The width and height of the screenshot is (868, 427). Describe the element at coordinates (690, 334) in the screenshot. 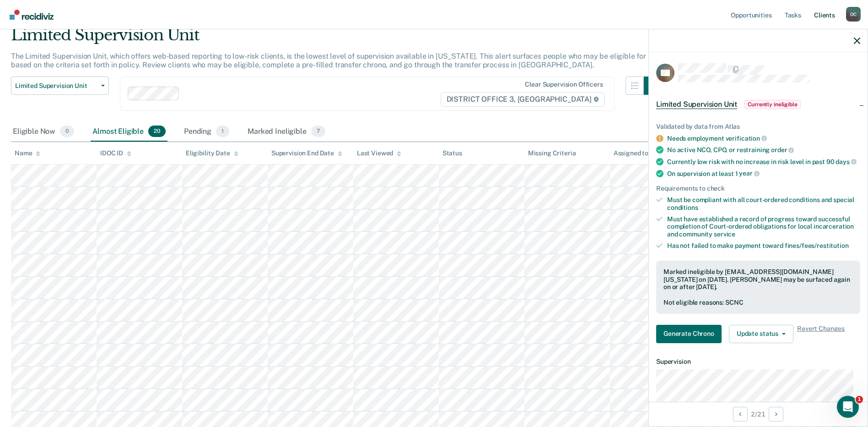

I see `a: Navigate to form link` at that location.